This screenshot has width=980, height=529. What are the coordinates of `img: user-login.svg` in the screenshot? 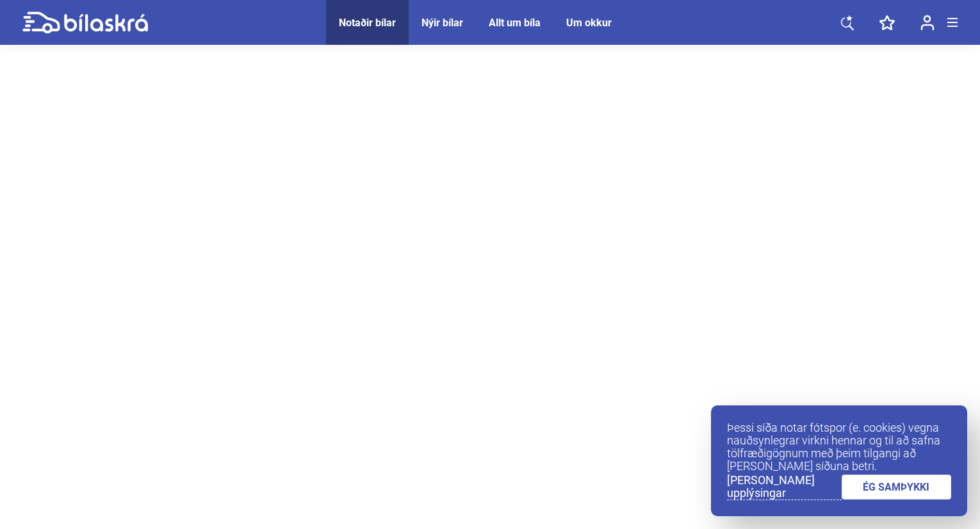 It's located at (928, 23).